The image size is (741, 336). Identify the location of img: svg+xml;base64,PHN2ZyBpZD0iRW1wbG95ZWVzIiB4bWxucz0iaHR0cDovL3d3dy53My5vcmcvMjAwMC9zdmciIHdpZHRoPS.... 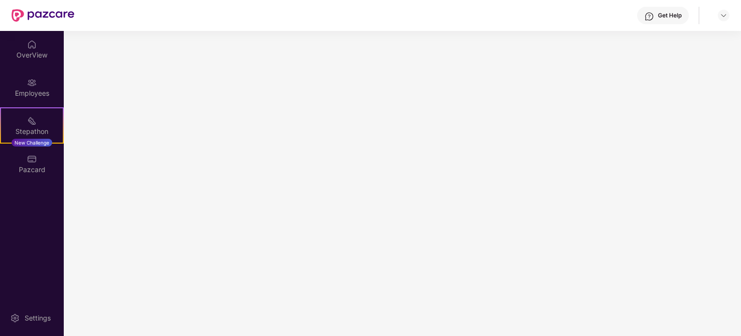
(32, 83).